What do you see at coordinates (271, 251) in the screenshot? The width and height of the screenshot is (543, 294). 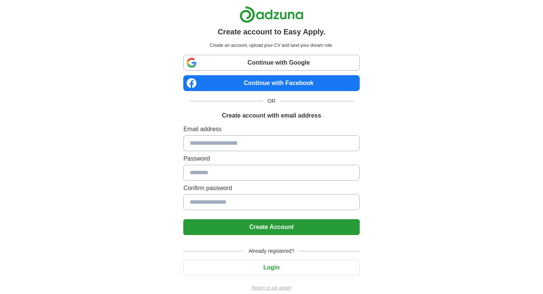 I see `span: Already registered?` at bounding box center [271, 251].